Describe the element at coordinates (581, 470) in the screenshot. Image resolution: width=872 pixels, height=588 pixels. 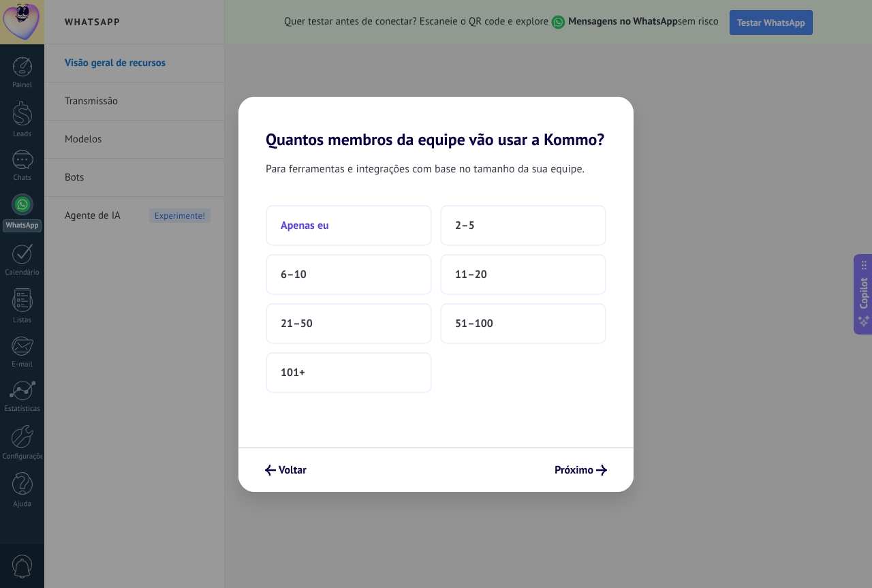
I see `button: Próximo` at that location.